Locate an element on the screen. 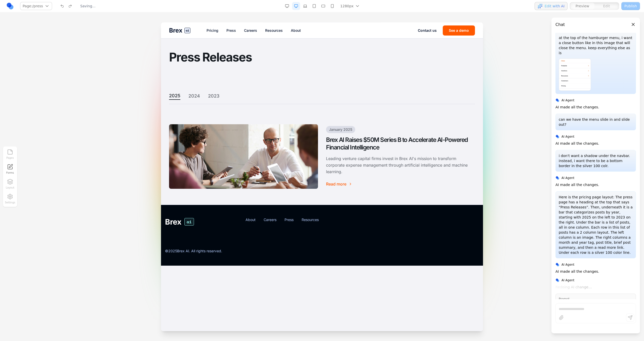 The image size is (644, 341). h1: Press Releases is located at coordinates (161, 35).